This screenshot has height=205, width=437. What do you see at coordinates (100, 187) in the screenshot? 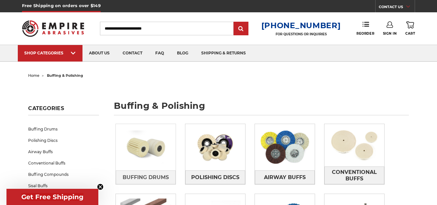
I see `button: Close teaser` at bounding box center [100, 187].